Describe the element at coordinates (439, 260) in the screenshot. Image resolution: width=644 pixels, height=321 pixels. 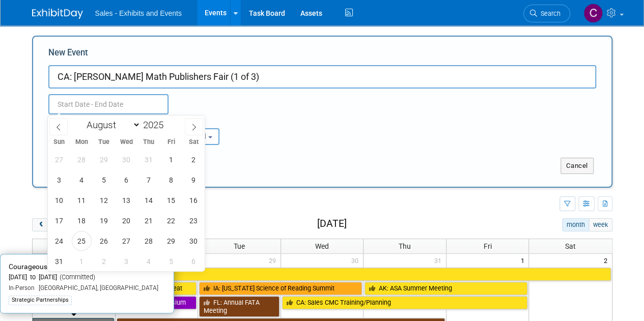
I see `span: 31` at that location.